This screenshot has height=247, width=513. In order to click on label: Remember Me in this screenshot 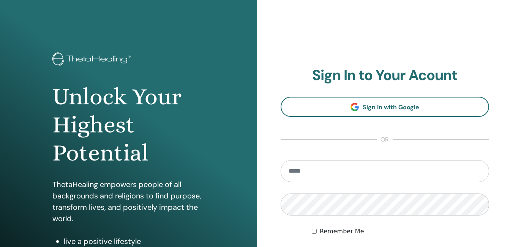, I will do `click(342, 232)`.